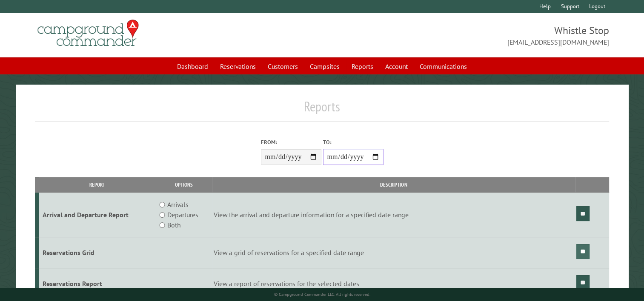  I want to click on a: Reservations, so click(238, 66).